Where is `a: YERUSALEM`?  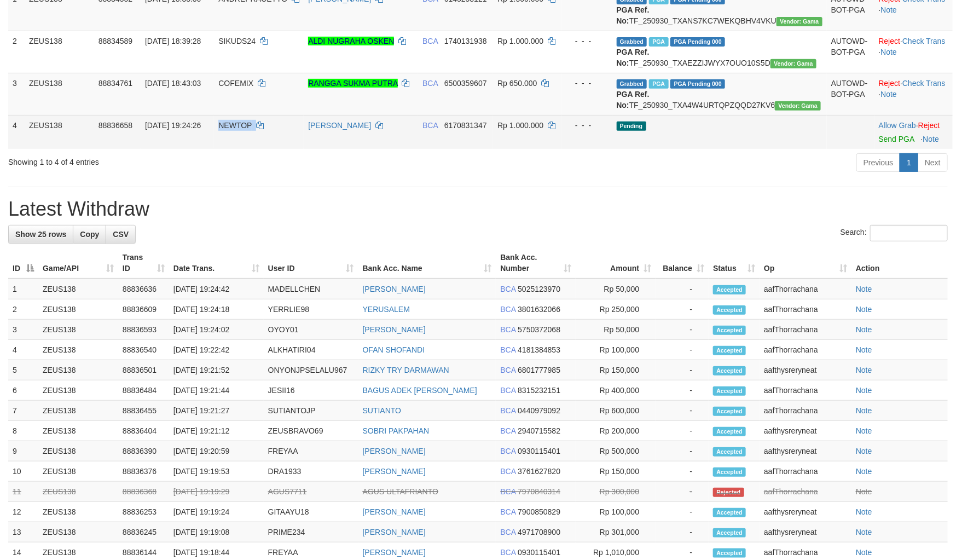
a: YERUSALEM is located at coordinates (386, 309).